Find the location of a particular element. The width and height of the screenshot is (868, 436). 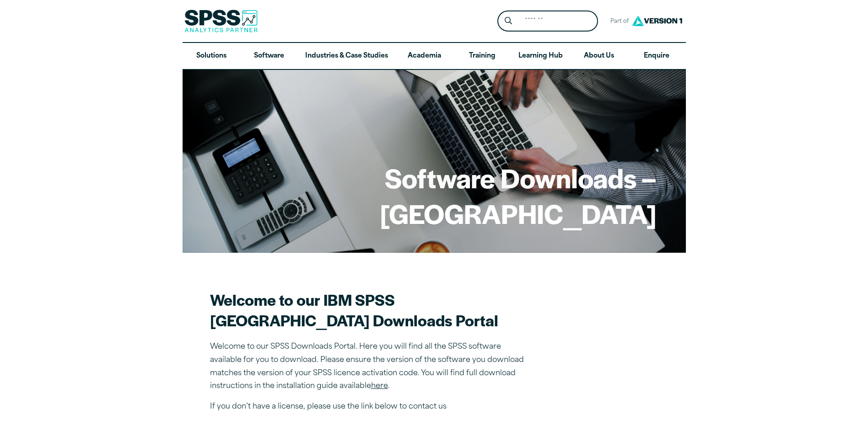

img: SPSS Analytics Partner is located at coordinates (221, 21).